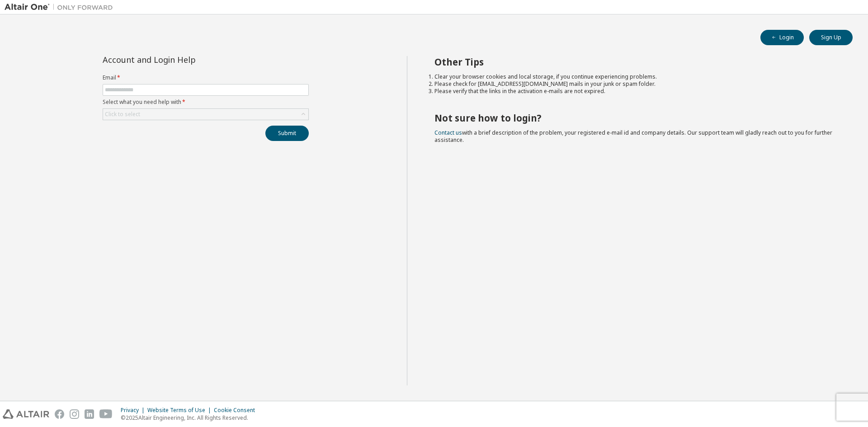 Image resolution: width=868 pixels, height=427 pixels. Describe the element at coordinates (831, 38) in the screenshot. I see `button: Sign Up` at that location.